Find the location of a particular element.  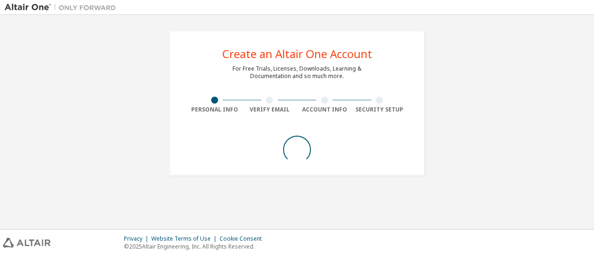

div: Personal Info is located at coordinates (214, 109).